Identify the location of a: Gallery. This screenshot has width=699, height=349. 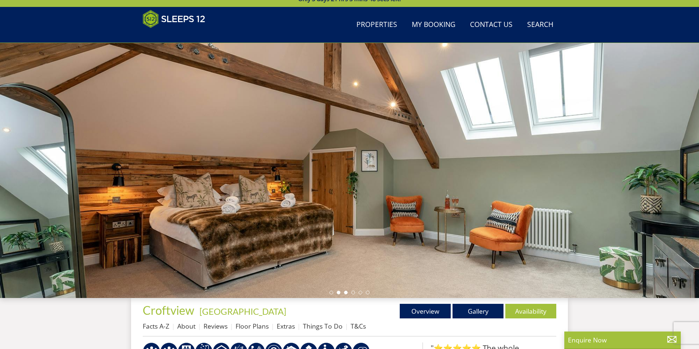
(478, 311).